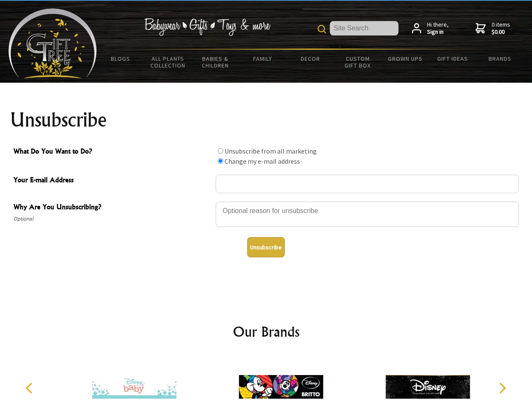 This screenshot has height=405, width=532. What do you see at coordinates (501, 28) in the screenshot?
I see `span: 0 items` at bounding box center [501, 28].